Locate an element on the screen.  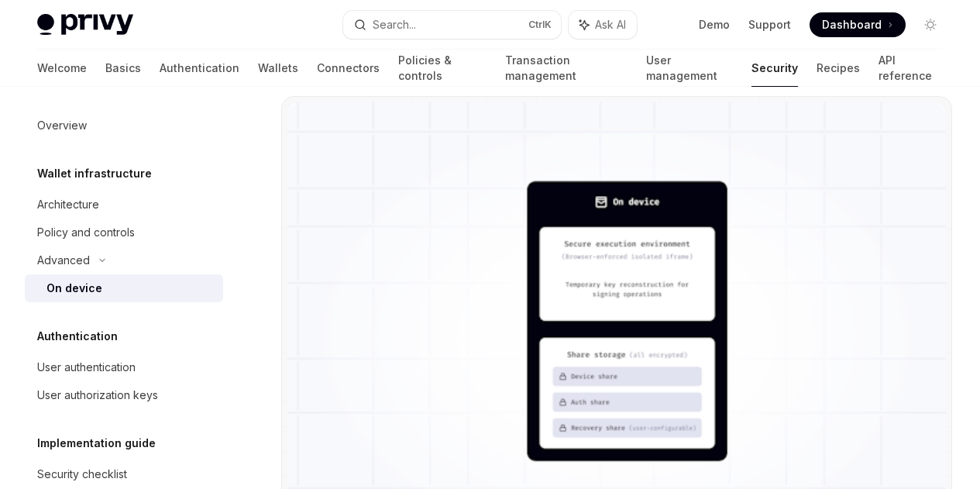
a: Basics is located at coordinates (123, 68).